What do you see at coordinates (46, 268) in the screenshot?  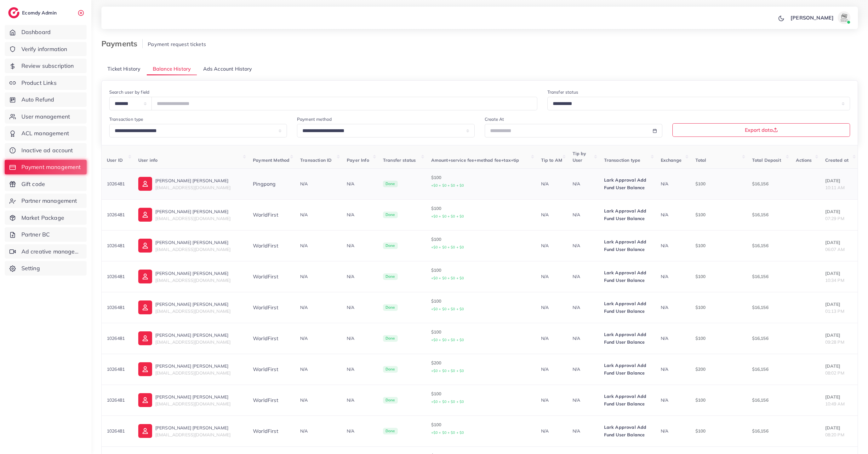 I see `a: Setting` at bounding box center [46, 268].